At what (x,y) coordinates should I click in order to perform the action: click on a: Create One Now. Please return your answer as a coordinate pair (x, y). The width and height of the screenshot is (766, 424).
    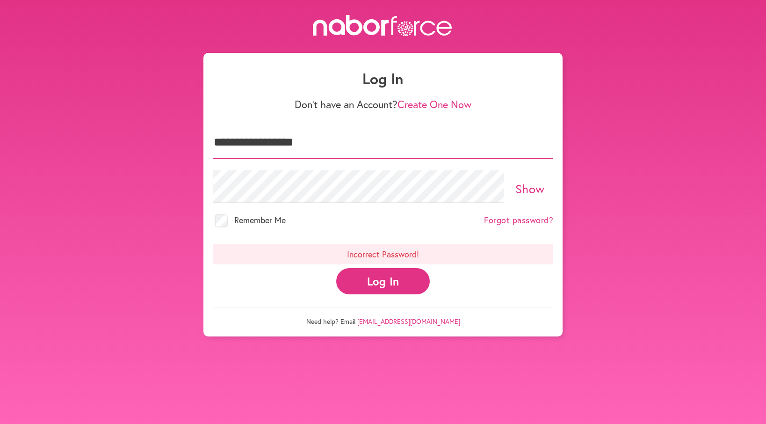
    Looking at the image, I should click on (435, 104).